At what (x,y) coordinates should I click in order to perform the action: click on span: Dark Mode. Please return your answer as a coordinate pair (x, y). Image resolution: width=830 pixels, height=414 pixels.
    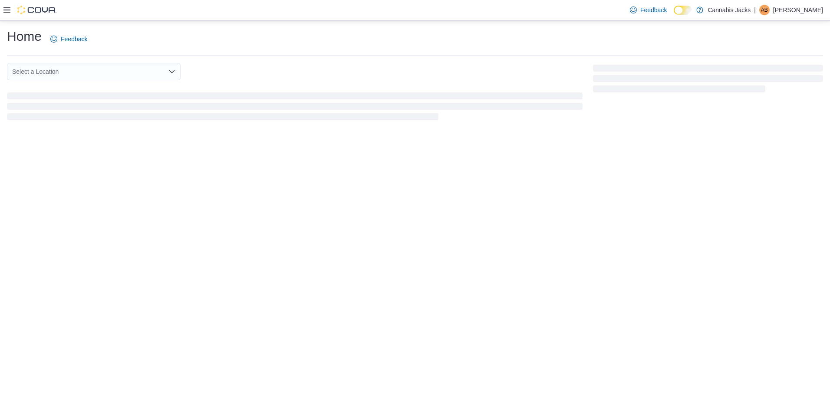
    Looking at the image, I should click on (674, 15).